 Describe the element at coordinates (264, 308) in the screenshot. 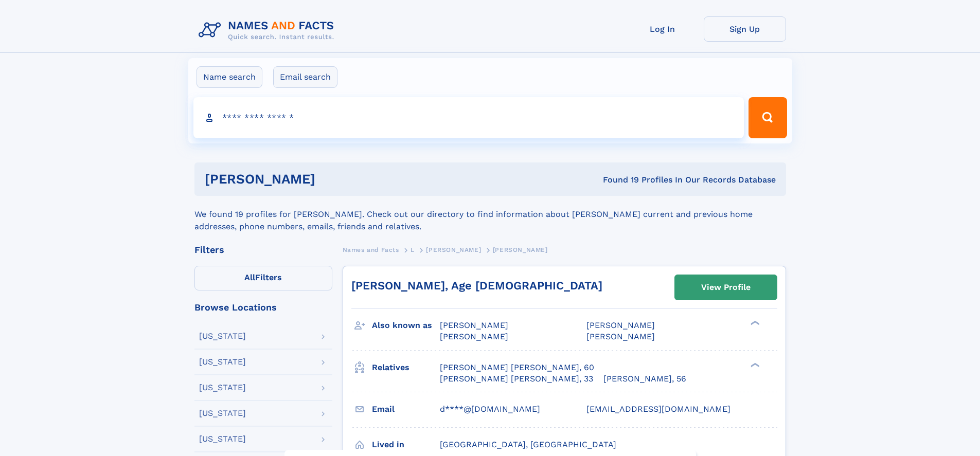

I see `div: Browse Locations` at that location.